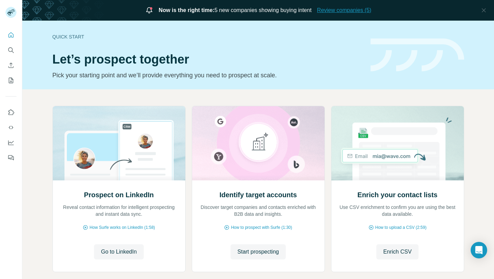  Describe the element at coordinates (398, 143) in the screenshot. I see `img: Enrich your contact lists` at that location.